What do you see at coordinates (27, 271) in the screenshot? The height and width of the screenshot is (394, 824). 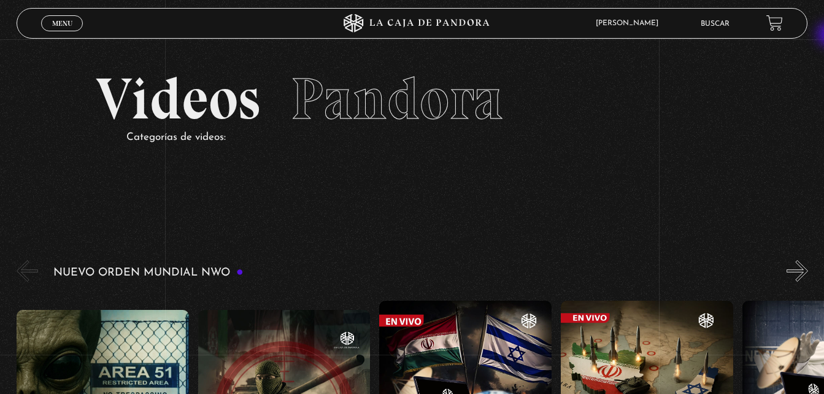 I see `button: Previous` at bounding box center [27, 271].